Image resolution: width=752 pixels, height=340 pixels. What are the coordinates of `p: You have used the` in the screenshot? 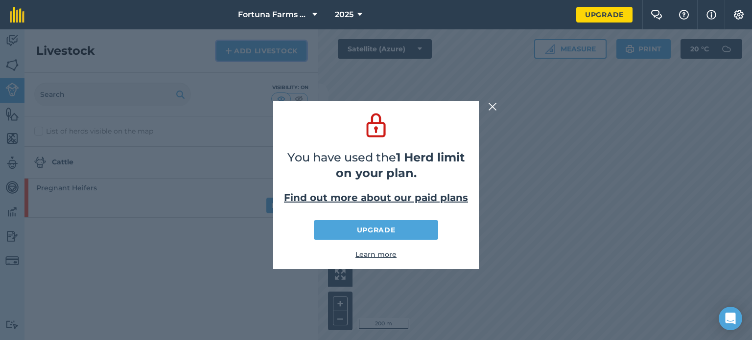 It's located at (376, 165).